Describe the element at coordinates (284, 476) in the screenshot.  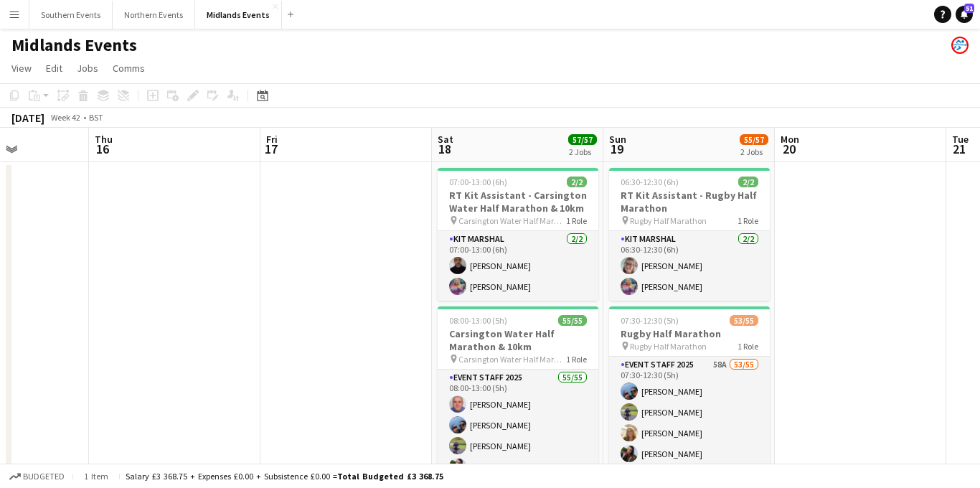
I see `div: Salary £3 368.75 + Expenses £0.00 + Subsistence £0.00 =` at that location.